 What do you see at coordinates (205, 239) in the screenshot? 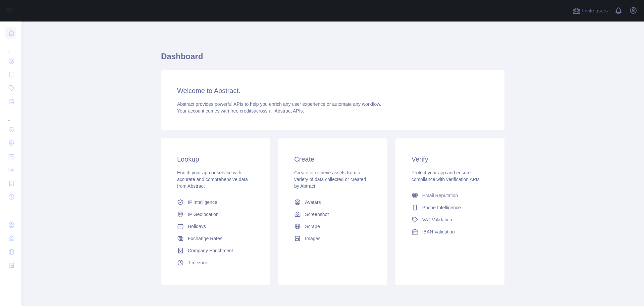
I see `span: Exchange Rates` at bounding box center [205, 239].